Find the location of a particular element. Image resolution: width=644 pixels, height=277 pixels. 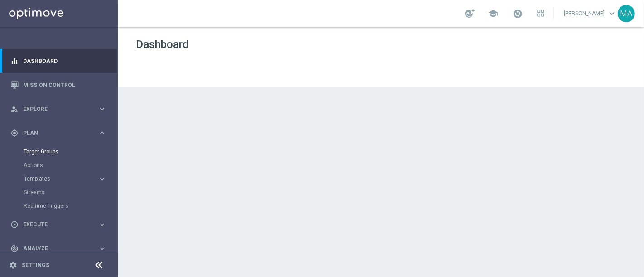

span: Explore is located at coordinates (60, 109).